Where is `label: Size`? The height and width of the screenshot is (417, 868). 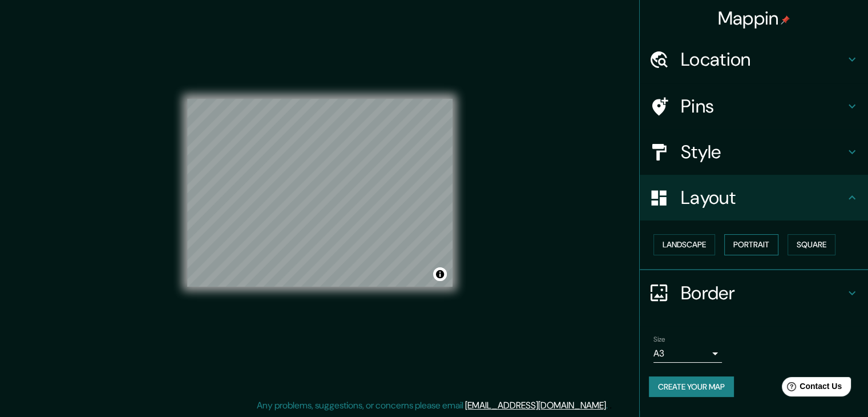 label: Size is located at coordinates (659, 339).